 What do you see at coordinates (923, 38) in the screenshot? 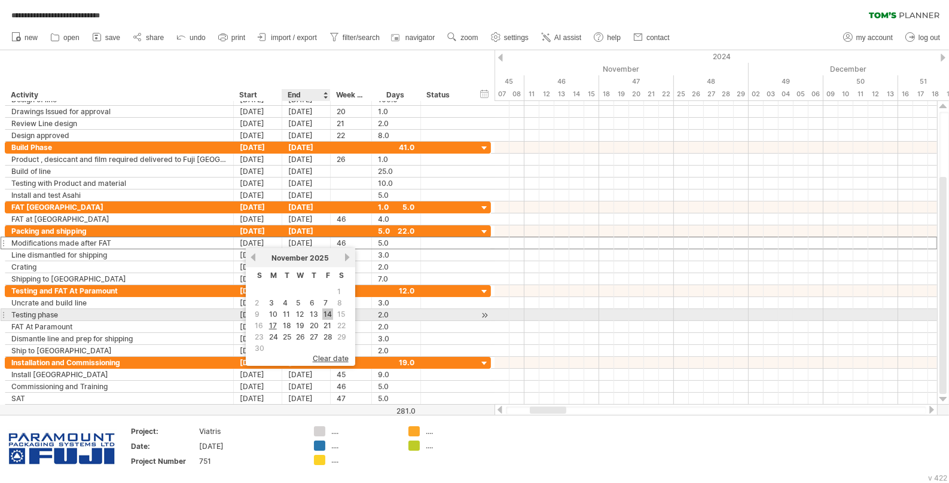
I see `a: log out` at bounding box center [923, 38].